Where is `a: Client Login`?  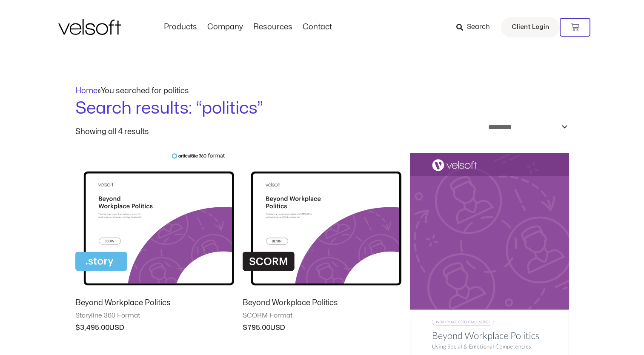 a: Client Login is located at coordinates (530, 27).